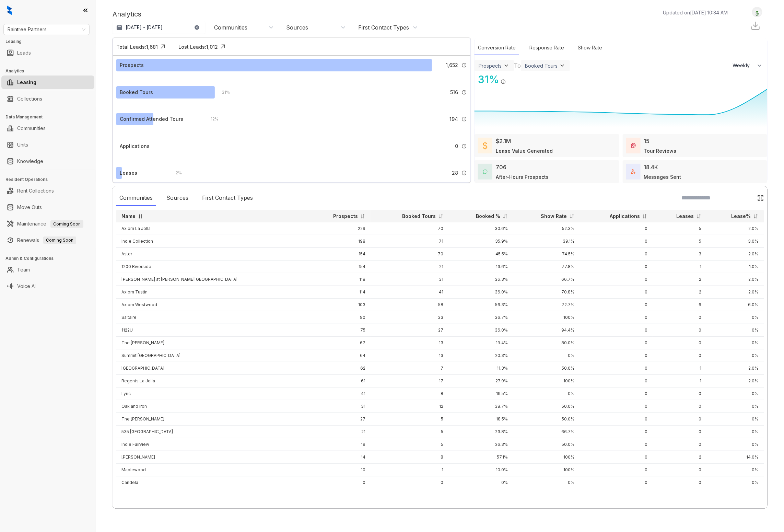 The image size is (784, 532). Describe the element at coordinates (736, 241) in the screenshot. I see `td: 3.0%` at that location.